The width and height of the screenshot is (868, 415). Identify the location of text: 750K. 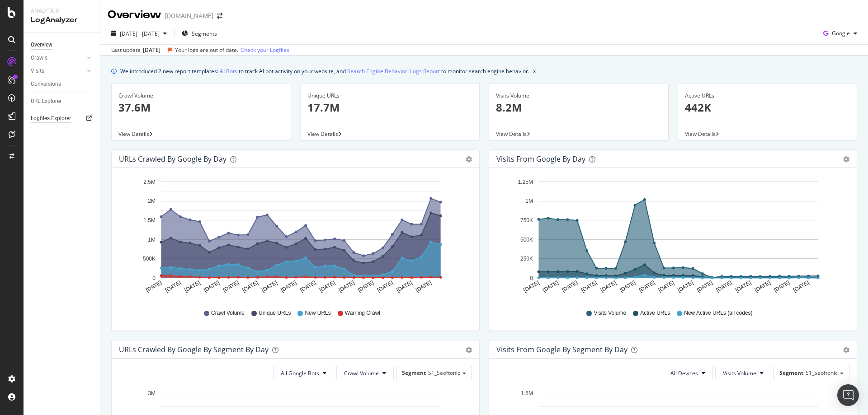
(526, 221).